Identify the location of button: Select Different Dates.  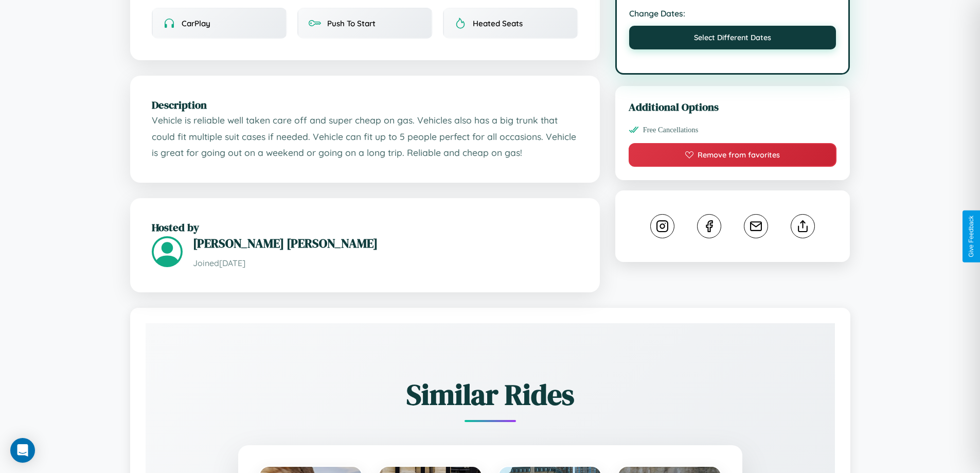
(733, 38).